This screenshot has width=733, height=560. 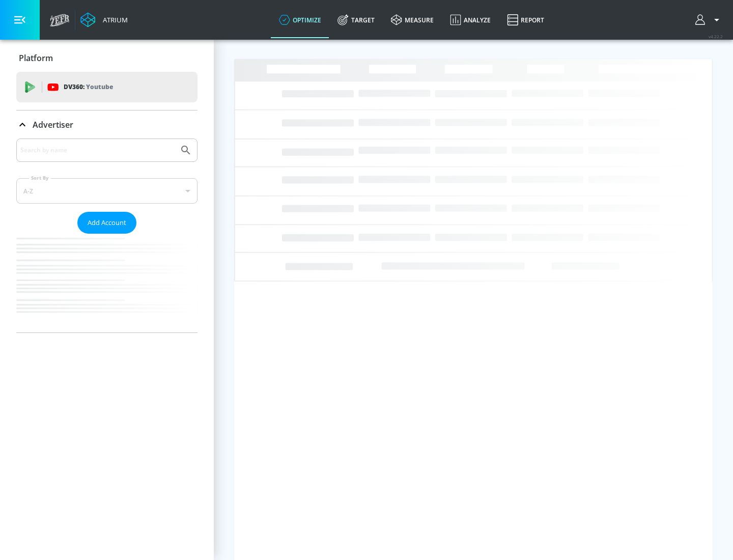 I want to click on nav: list of Advertiser, so click(x=107, y=283).